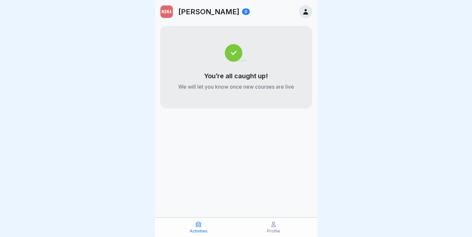 Image resolution: width=472 pixels, height=237 pixels. I want to click on p: Activities, so click(199, 231).